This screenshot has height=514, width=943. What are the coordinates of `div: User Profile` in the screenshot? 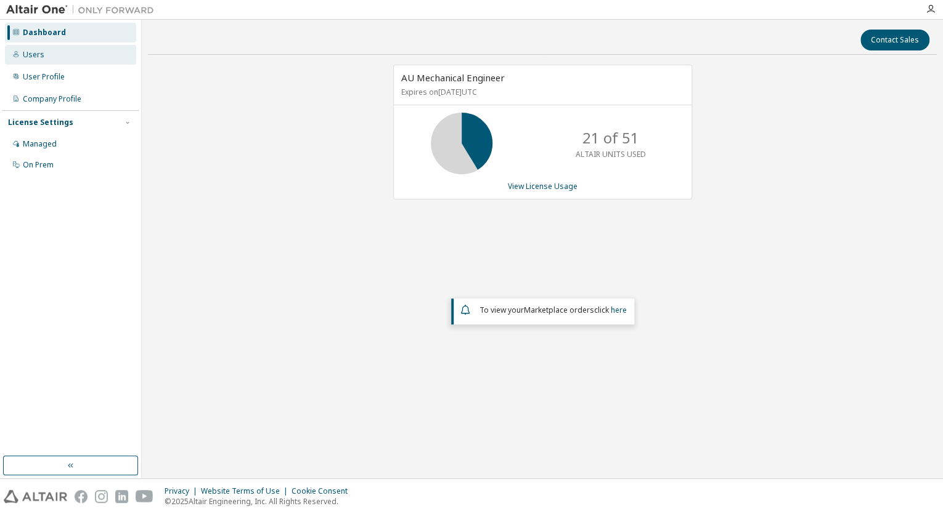 It's located at (44, 77).